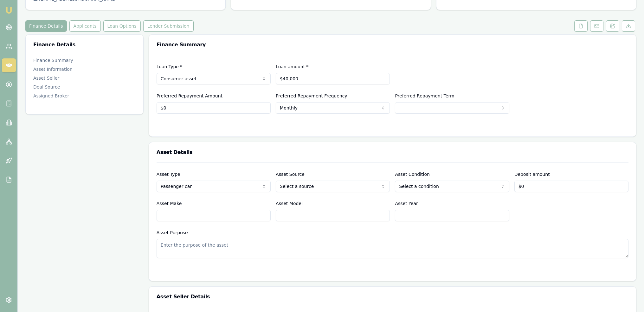 Image resolution: width=644 pixels, height=312 pixels. What do you see at coordinates (190, 96) in the screenshot?
I see `label: Preferred Repayment Amount` at bounding box center [190, 96].